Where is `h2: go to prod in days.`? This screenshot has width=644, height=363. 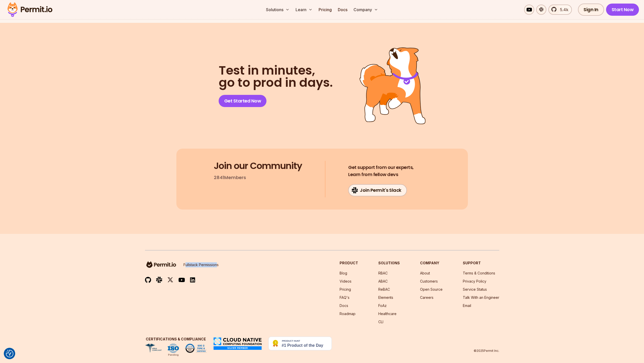
h2: go to prod in days. is located at coordinates (275, 77).